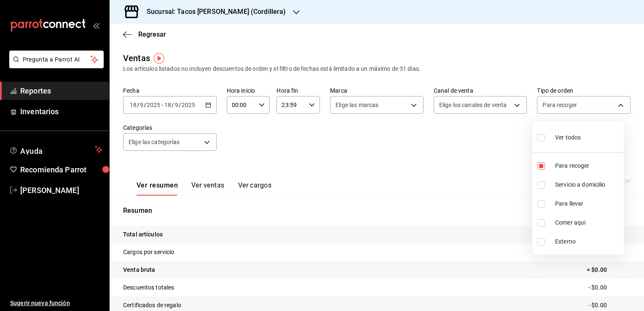  I want to click on span: Servicio a domicilio, so click(587, 185).